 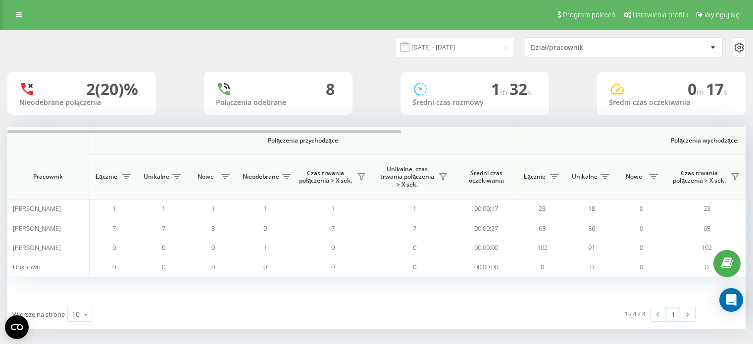 What do you see at coordinates (717, 89) in the screenshot?
I see `span: 17` at bounding box center [717, 89].